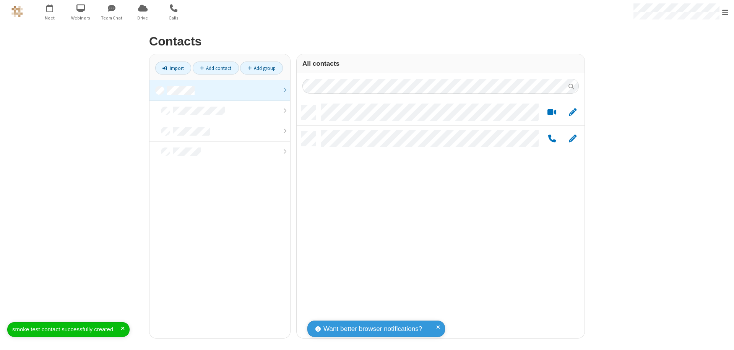 The height and width of the screenshot is (350, 734). Describe the element at coordinates (81, 18) in the screenshot. I see `span: Webinars` at that location.